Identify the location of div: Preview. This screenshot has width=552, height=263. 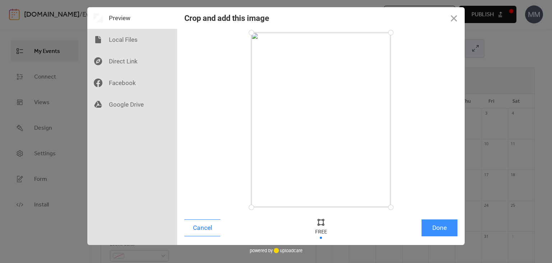
(132, 18).